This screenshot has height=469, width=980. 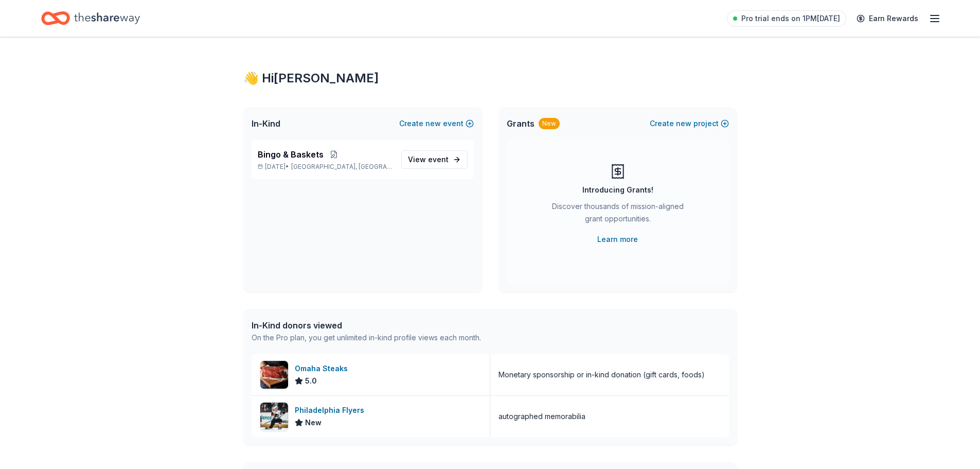 What do you see at coordinates (617, 240) in the screenshot?
I see `a: Learn more` at bounding box center [617, 240].